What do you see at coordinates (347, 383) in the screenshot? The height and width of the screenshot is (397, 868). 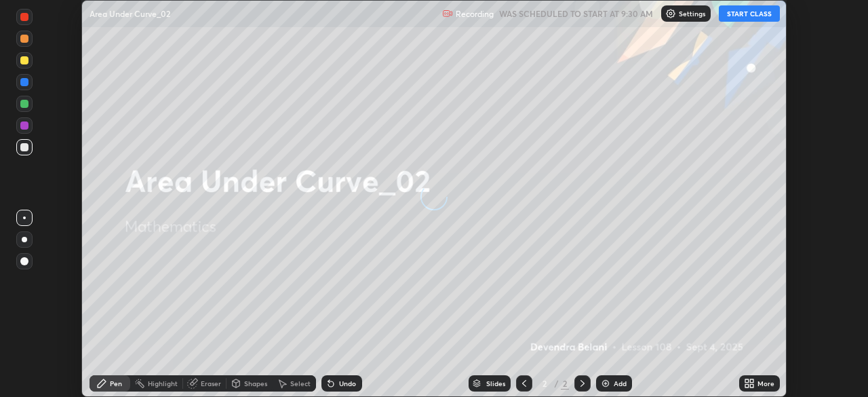 I see `div: Undo` at bounding box center [347, 383].